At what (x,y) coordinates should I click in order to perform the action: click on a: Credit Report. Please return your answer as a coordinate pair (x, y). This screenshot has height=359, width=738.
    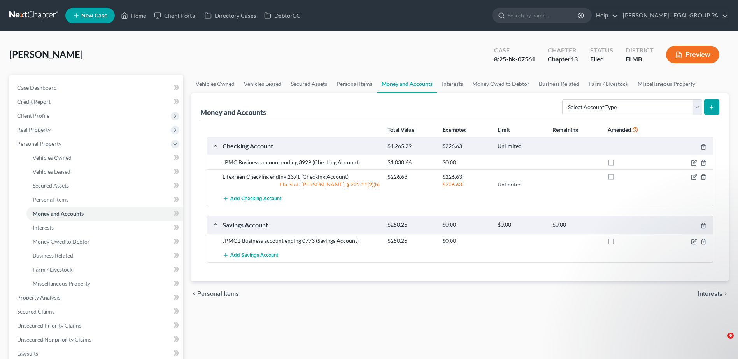
    Looking at the image, I should click on (97, 102).